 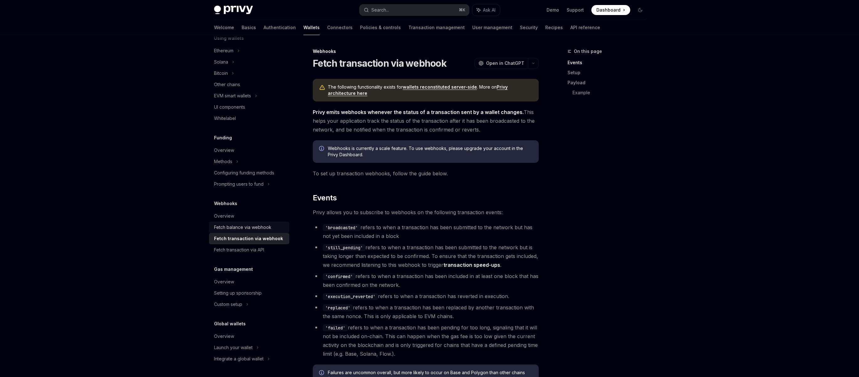 What do you see at coordinates (224, 51) in the screenshot?
I see `div: Ethereum` at bounding box center [224, 51].